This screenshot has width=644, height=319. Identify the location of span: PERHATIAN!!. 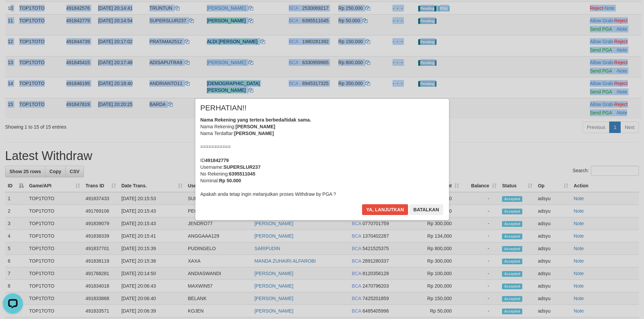
(223, 108).